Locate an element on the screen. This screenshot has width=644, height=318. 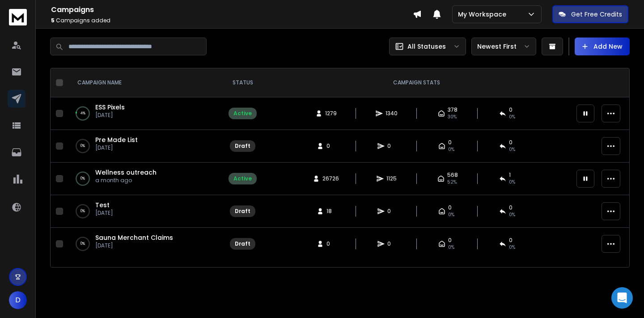
span: Wellness outreach is located at coordinates (126, 172).